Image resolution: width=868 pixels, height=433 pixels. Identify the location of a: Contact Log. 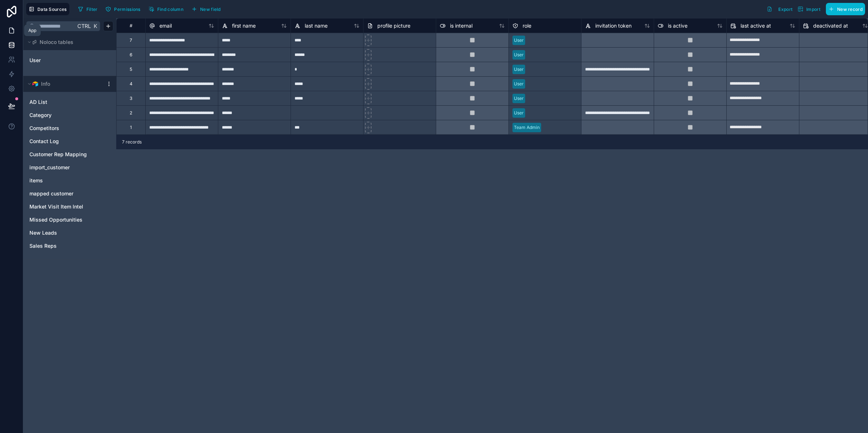
(63, 141).